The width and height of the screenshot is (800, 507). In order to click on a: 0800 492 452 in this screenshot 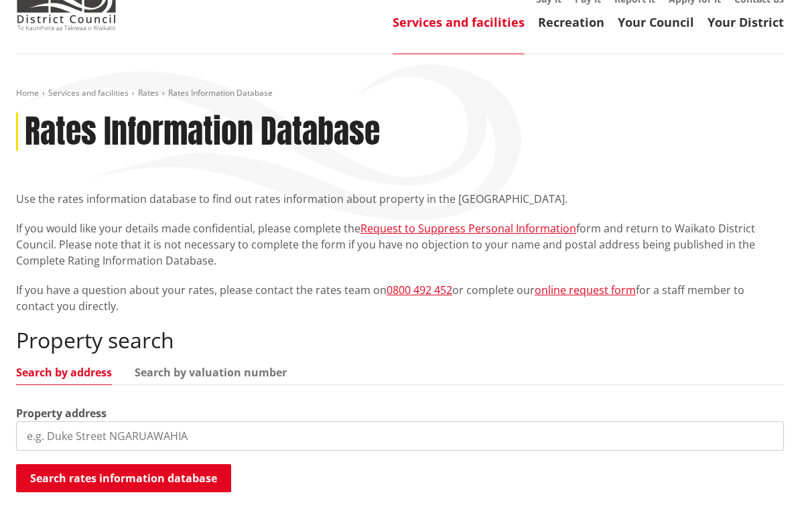, I will do `click(420, 290)`.